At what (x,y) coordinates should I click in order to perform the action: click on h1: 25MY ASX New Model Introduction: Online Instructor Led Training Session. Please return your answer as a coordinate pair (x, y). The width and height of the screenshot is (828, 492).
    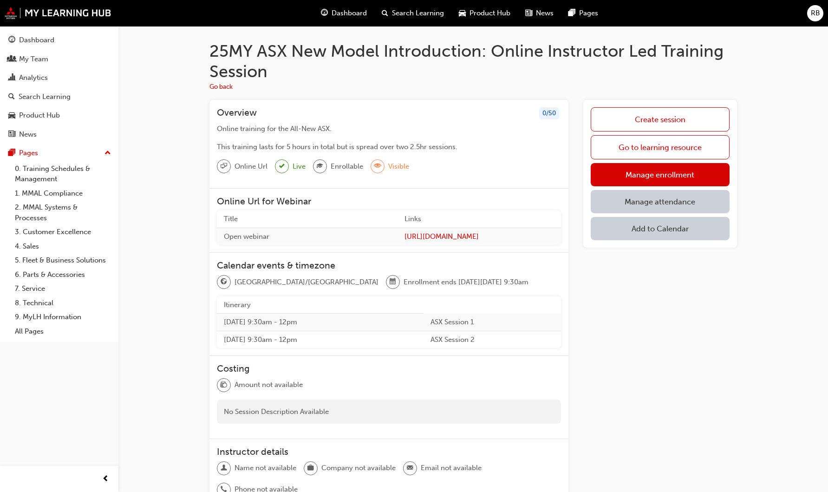
    Looking at the image, I should click on (473, 61).